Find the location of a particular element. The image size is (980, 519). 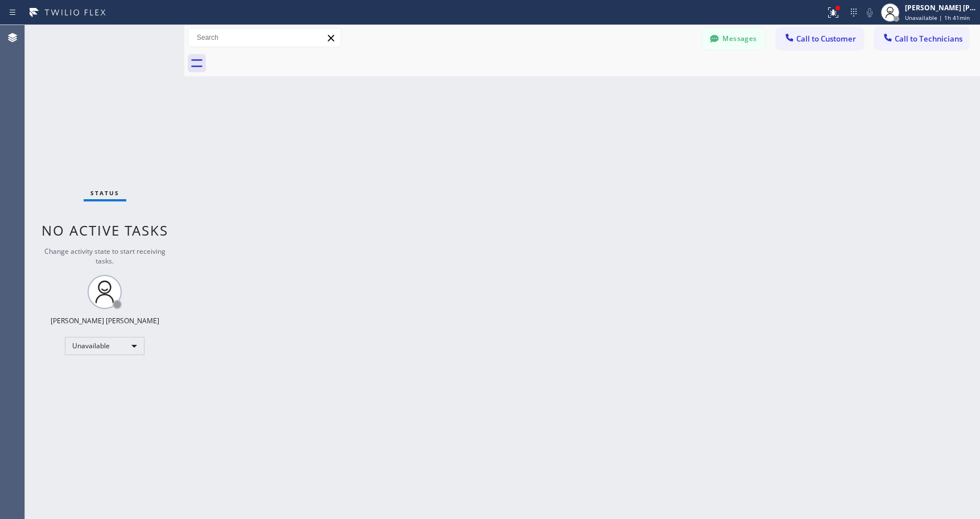

button: Call to Technicians is located at coordinates (921, 39).